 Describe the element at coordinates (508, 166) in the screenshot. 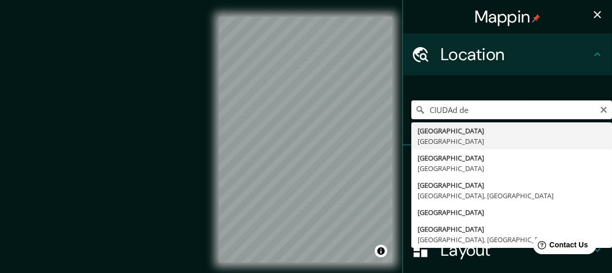

I see `div: Pins` at that location.